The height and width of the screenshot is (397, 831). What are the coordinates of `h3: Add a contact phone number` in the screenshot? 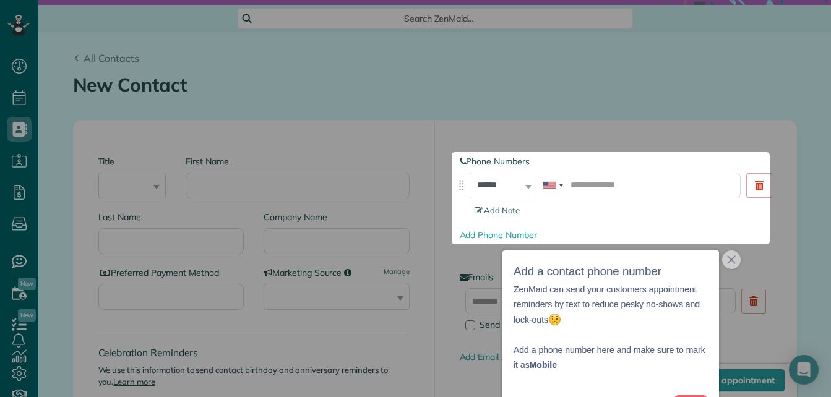 It's located at (611, 272).